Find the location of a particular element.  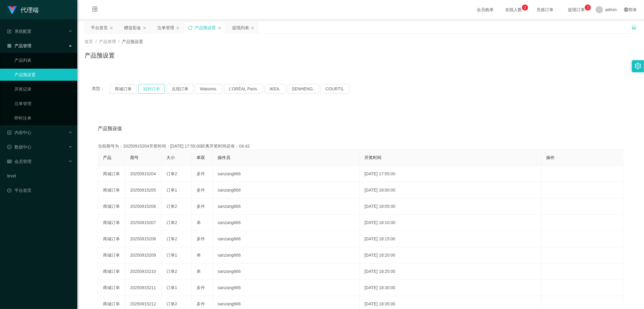

i: 图标: appstore-o is located at coordinates (9, 46).